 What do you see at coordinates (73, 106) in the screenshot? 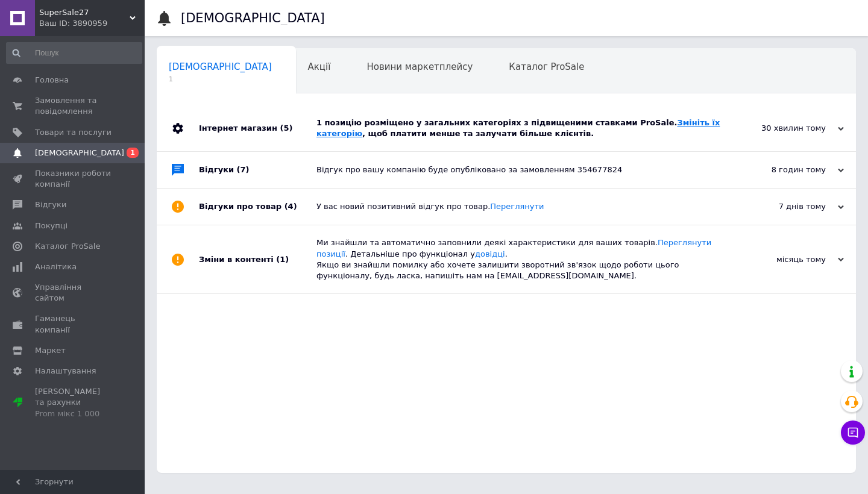
I see `span: Замовлення та повідомлення` at bounding box center [73, 106].